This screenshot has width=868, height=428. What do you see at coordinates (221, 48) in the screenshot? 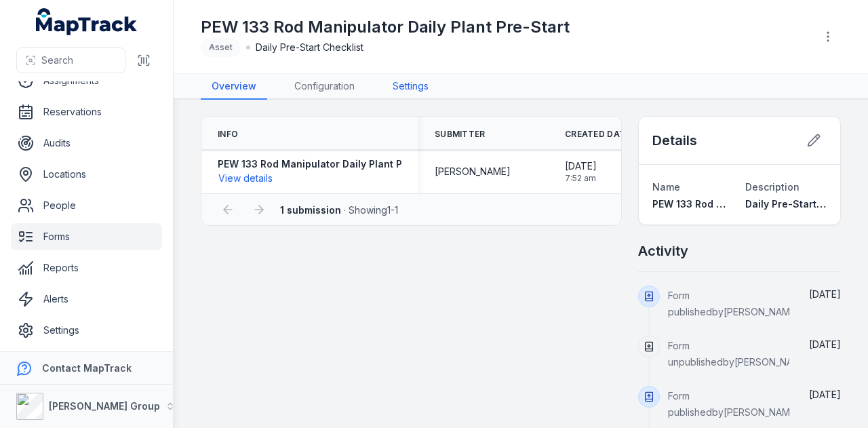
I see `div: Asset` at bounding box center [221, 48].